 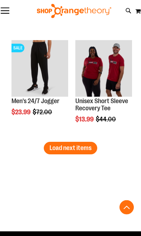 I want to click on a: Product image for 24/7 JoggerSALE, so click(x=40, y=69).